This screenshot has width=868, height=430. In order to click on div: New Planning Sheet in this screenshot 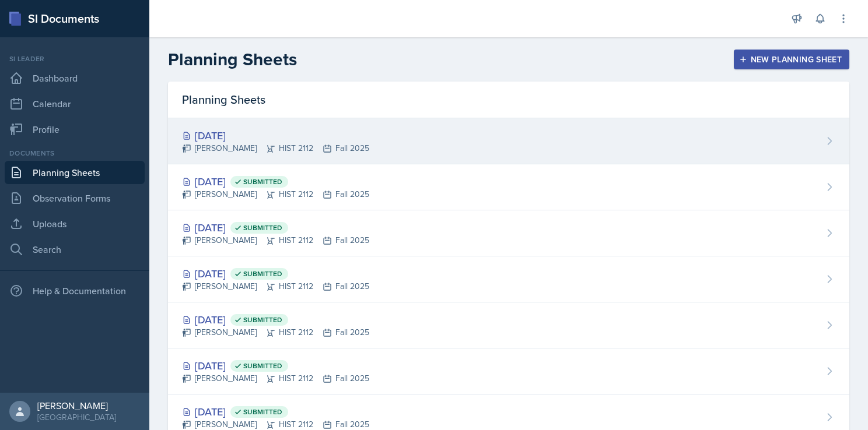, I will do `click(791, 60)`.